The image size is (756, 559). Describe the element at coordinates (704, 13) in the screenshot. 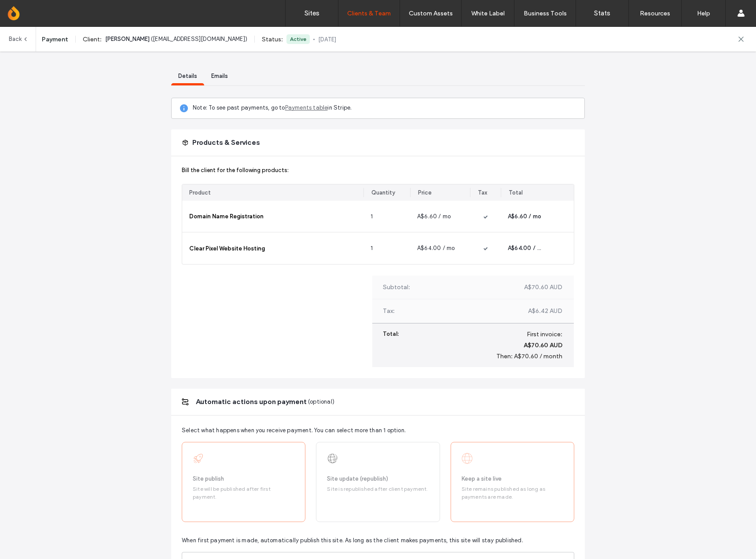

I see `label: Help` at that location.